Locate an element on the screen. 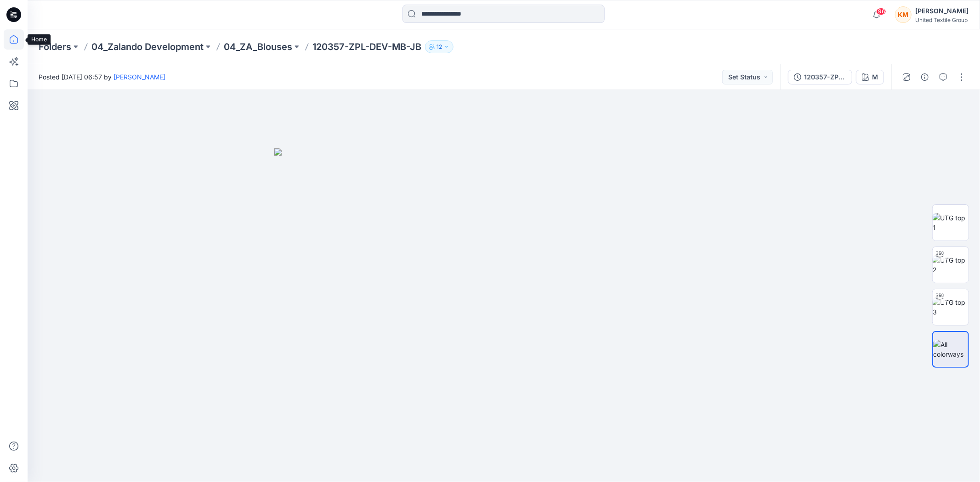  button: Details is located at coordinates (925, 77).